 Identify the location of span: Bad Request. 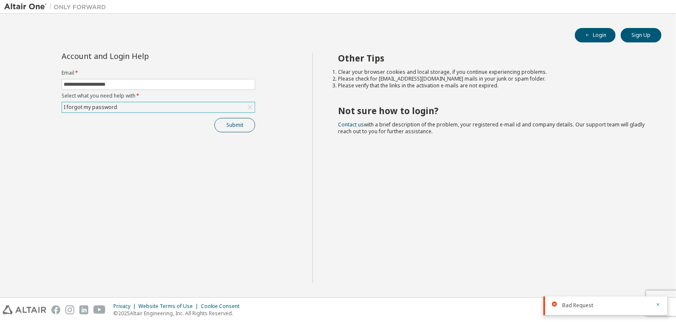
(578, 306).